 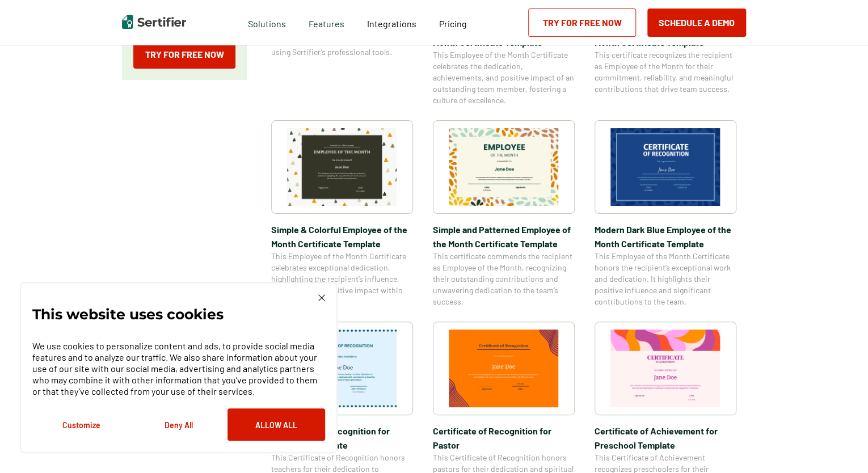 What do you see at coordinates (666, 438) in the screenshot?
I see `span: Certificate of Achievement for Preschool Template` at bounding box center [666, 438].